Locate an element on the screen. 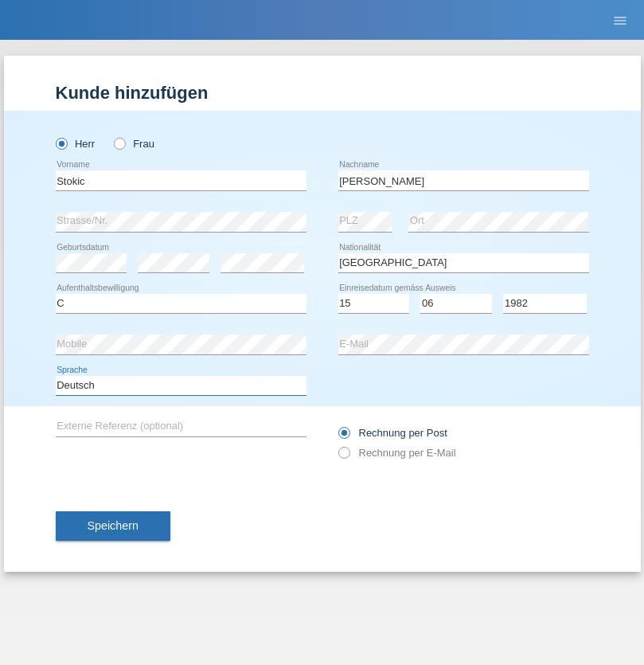 Image resolution: width=644 pixels, height=665 pixels. input: Rechnung per E-Mail is located at coordinates (343, 456).